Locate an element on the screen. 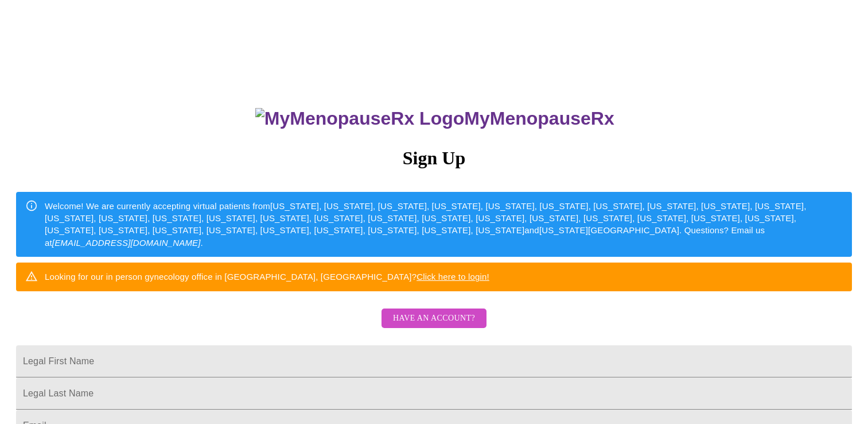  a: Have an account? is located at coordinates (433, 325).